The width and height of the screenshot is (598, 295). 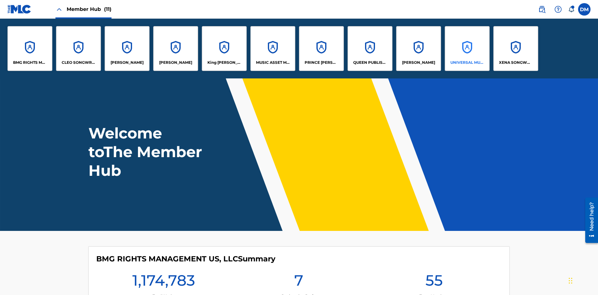 I want to click on div: Notifications, so click(x=571, y=9).